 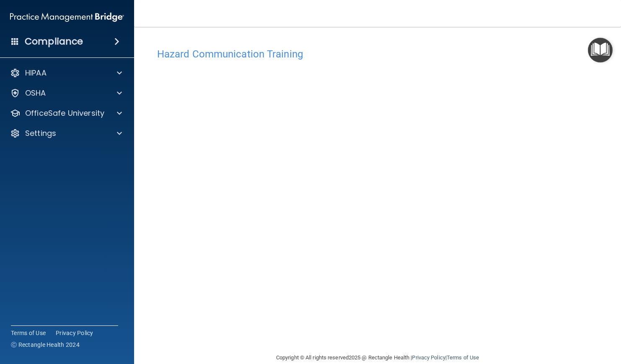 I want to click on p: HIPAA, so click(x=36, y=73).